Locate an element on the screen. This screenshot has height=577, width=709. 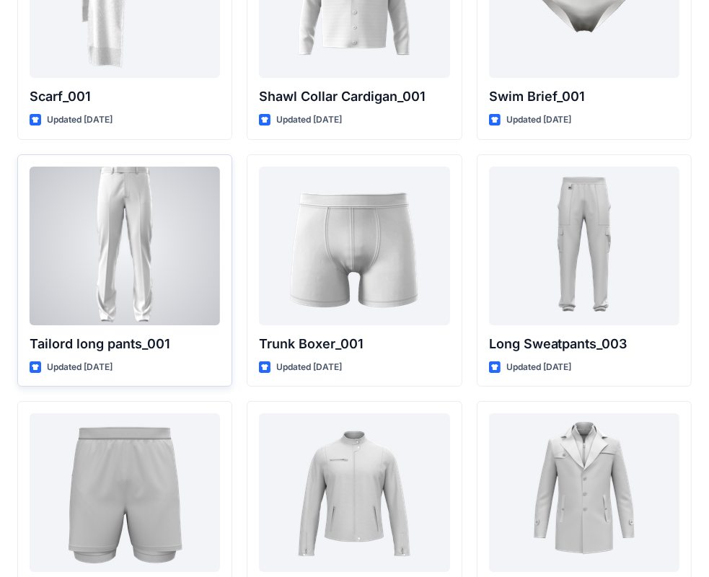
p: Scarf_001 is located at coordinates (125, 97).